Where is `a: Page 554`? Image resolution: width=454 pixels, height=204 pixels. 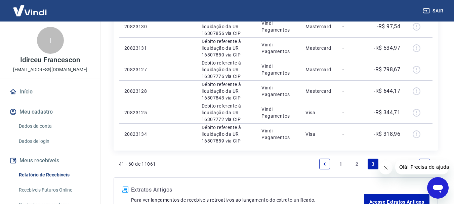 a: Page 554 is located at coordinates (407, 164).